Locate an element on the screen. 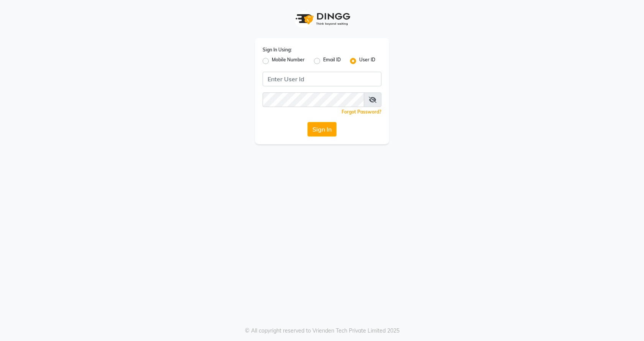 The height and width of the screenshot is (341, 644). label: Sign In Using: is located at coordinates (277, 50).